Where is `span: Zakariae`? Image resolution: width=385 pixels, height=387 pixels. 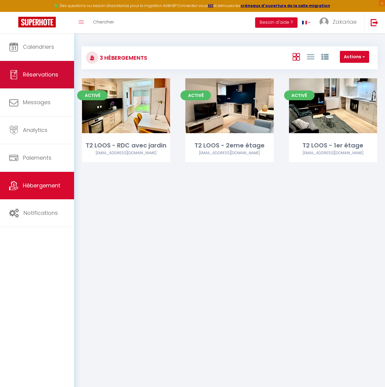 span: Zakariae is located at coordinates (345, 22).